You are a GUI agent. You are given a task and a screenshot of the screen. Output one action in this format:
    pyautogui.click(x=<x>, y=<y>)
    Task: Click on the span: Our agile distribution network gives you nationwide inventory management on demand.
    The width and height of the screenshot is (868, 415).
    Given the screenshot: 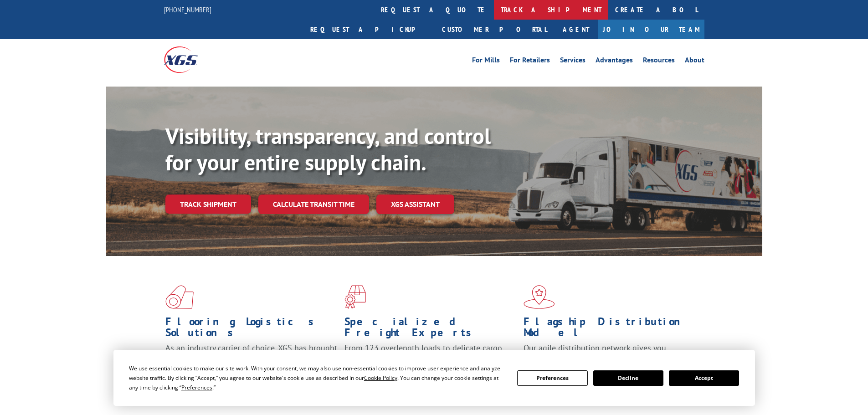 What is the action you would take?
    pyautogui.click(x=607, y=353)
    